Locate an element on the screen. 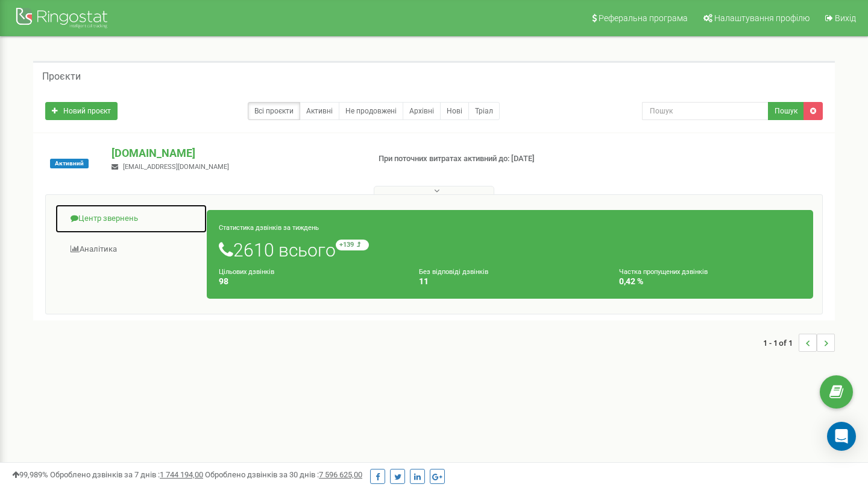 The width and height of the screenshot is (868, 490). small: Цільових дзвінків is located at coordinates (246, 272).